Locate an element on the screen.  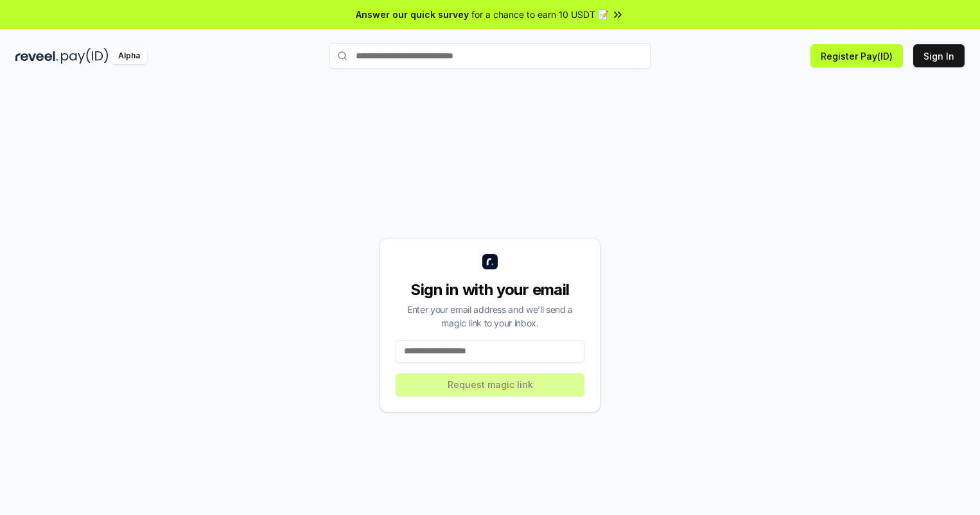
div: Alpha is located at coordinates (129, 56).